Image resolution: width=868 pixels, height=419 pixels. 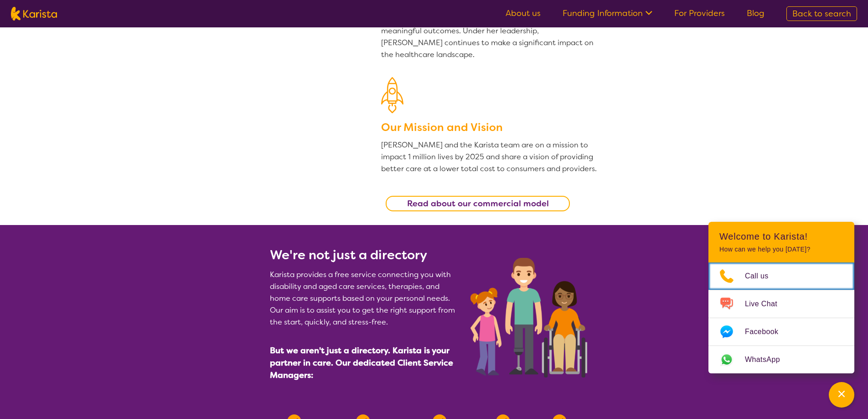 What do you see at coordinates (607, 13) in the screenshot?
I see `a: Funding Information` at bounding box center [607, 13].